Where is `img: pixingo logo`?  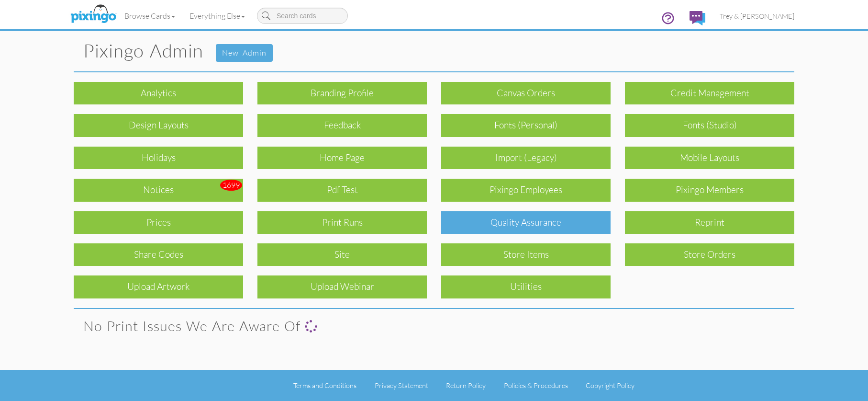
img: pixingo logo is located at coordinates (94, 14).